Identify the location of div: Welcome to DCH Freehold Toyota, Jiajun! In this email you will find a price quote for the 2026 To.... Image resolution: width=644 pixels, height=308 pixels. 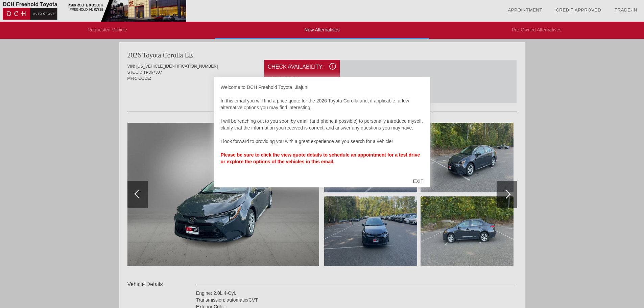
(322, 128).